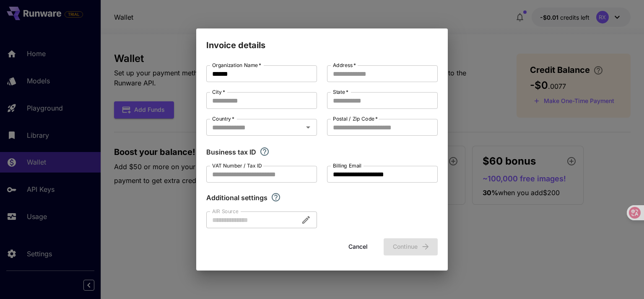 This screenshot has width=644, height=299. I want to click on label: Organization Name, so click(237, 65).